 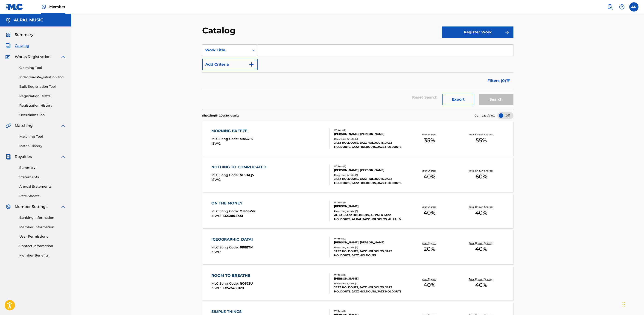 I want to click on a: Banking Information, so click(x=43, y=217).